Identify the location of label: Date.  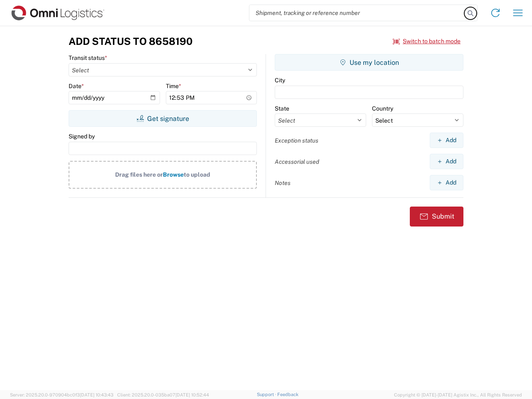
(76, 86).